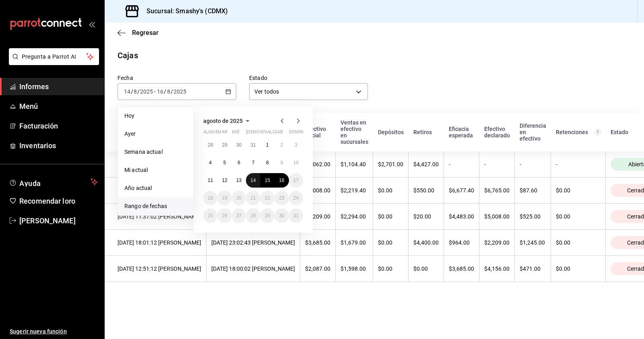 This screenshot has width=644, height=339. Describe the element at coordinates (281, 163) in the screenshot. I see `abbr: 9 de agosto de 2025` at that location.